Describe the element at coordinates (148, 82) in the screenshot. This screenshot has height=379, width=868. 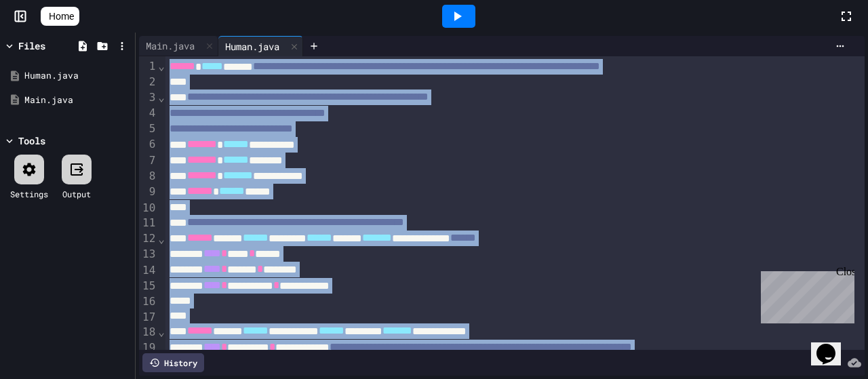
I see `div: 2` at that location.